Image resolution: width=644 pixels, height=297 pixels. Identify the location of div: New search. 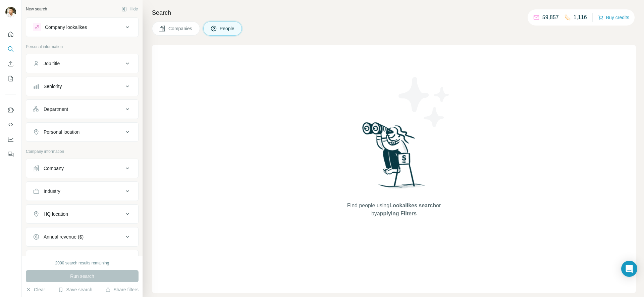
(36, 9).